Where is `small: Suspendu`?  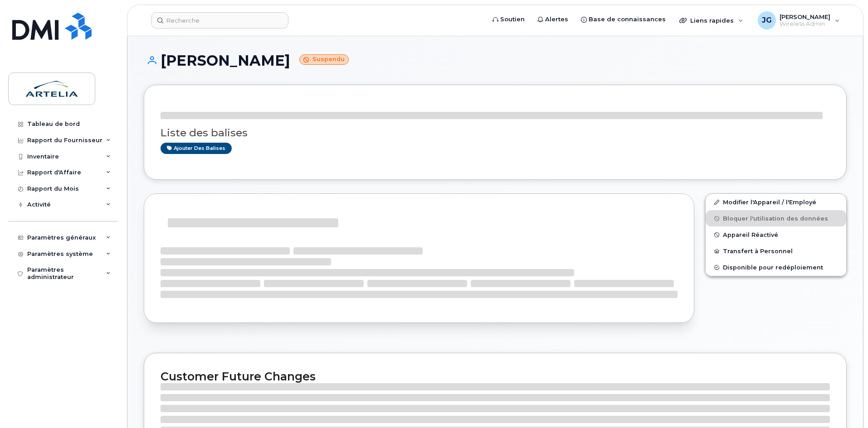
small: Suspendu is located at coordinates (324, 59).